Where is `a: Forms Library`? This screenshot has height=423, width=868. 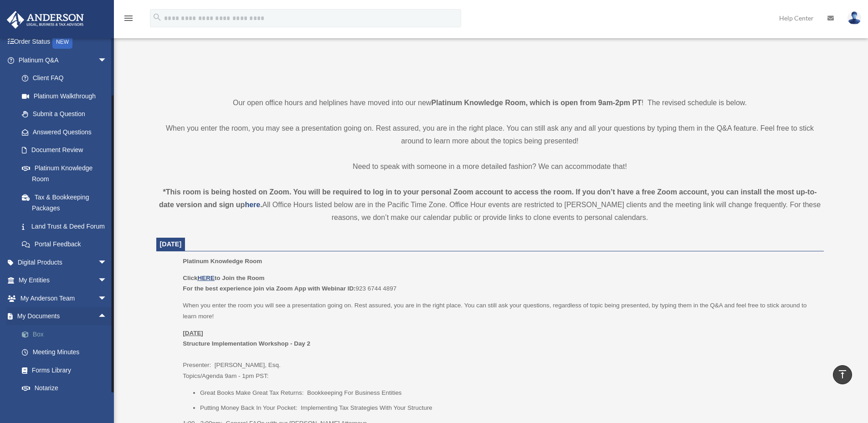
a: Forms Library is located at coordinates (67, 371).